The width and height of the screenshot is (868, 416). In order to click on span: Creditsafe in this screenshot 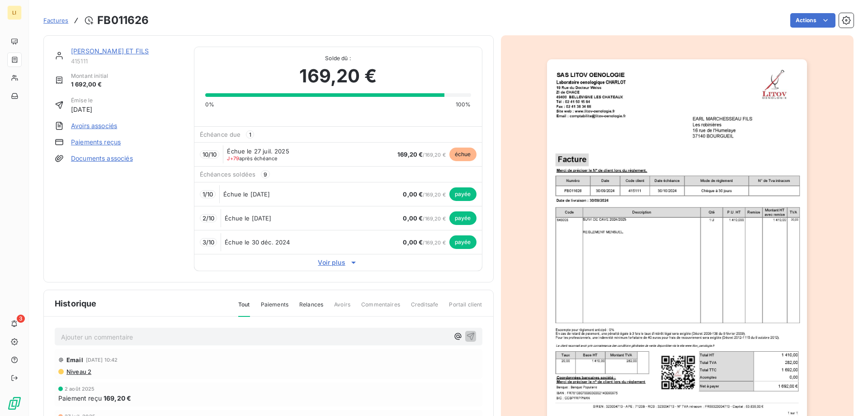, I will do `click(425, 308)`.